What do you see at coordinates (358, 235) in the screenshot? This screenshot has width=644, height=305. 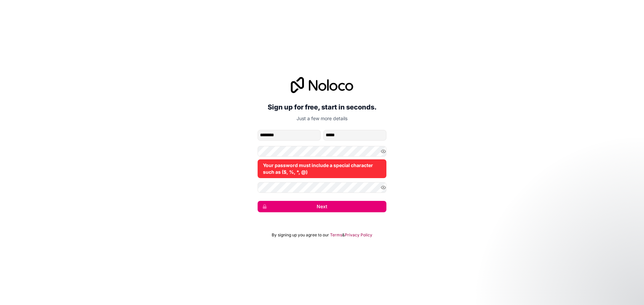 I see `a: Privacy Policy` at bounding box center [358, 235].